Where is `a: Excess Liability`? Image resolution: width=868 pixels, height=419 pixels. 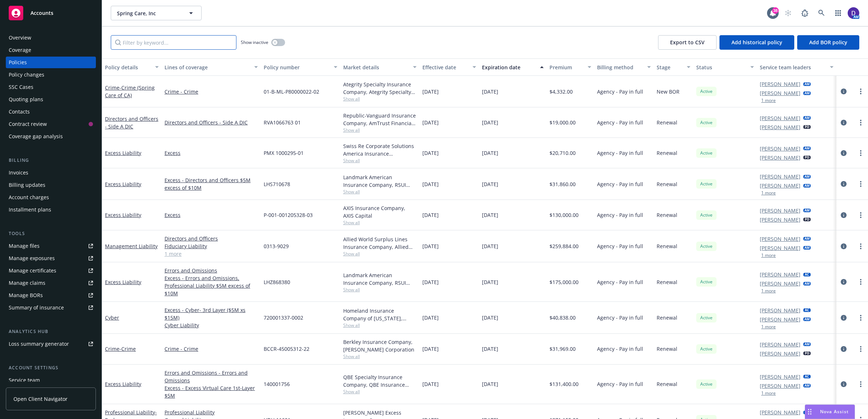
a: Excess Liability is located at coordinates (124, 283).